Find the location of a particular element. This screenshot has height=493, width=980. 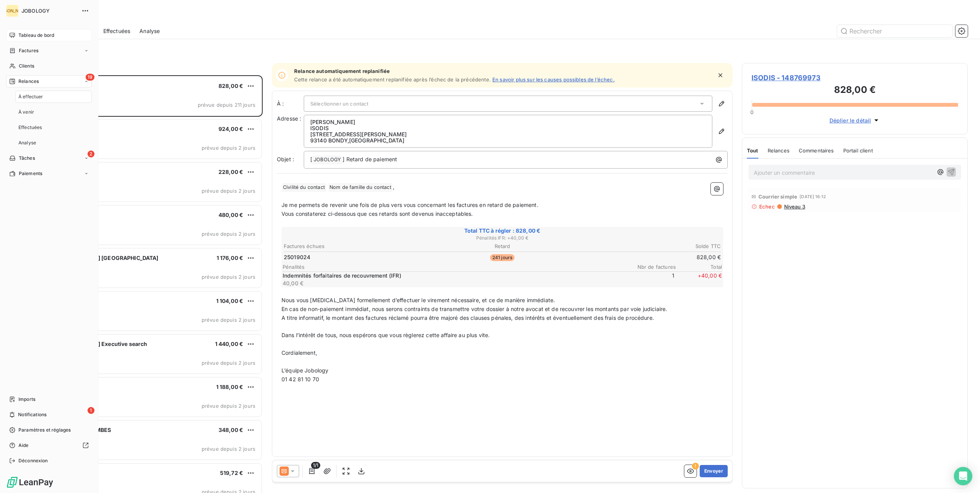

span: 19 is located at coordinates (90, 77).